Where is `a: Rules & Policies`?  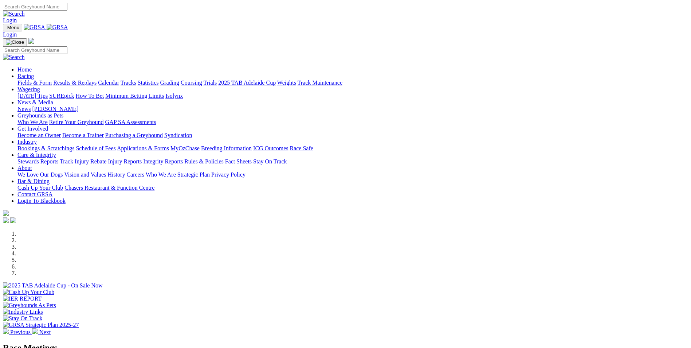 a: Rules & Policies is located at coordinates (204, 161).